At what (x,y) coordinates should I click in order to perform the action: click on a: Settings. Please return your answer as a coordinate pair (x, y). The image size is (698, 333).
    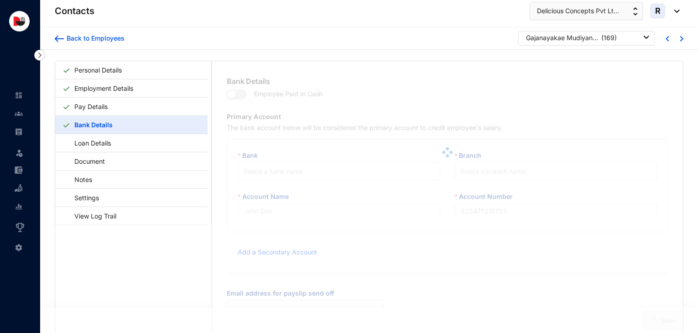
    Looking at the image, I should click on (82, 197).